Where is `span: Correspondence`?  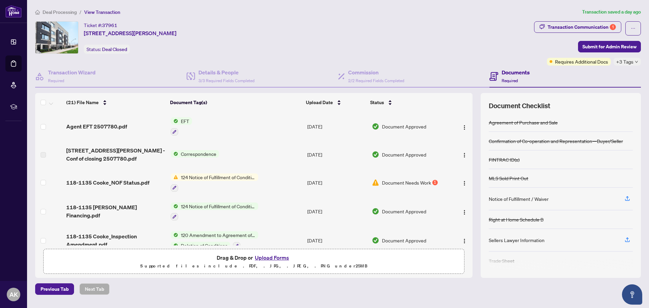 span: Correspondence is located at coordinates (199, 154).